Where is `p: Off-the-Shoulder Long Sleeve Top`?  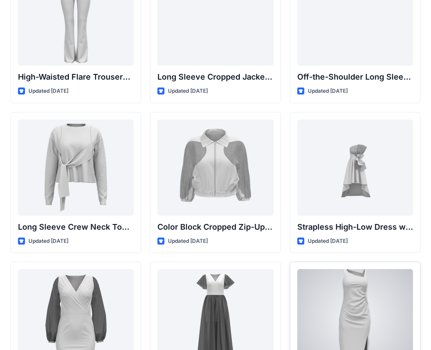 p: Off-the-Shoulder Long Sleeve Top is located at coordinates (355, 77).